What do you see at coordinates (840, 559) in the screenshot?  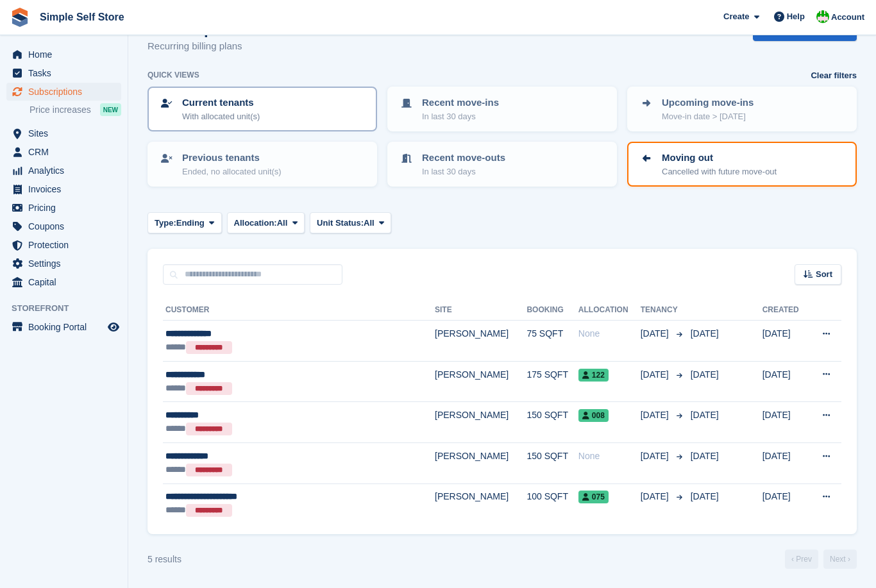 I see `a: Next` at bounding box center [840, 559].